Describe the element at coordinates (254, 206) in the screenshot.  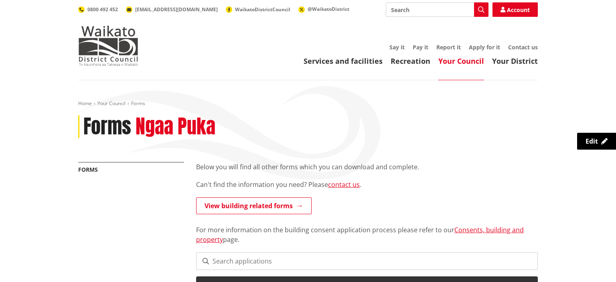
I see `a: View building related forms` at that location.